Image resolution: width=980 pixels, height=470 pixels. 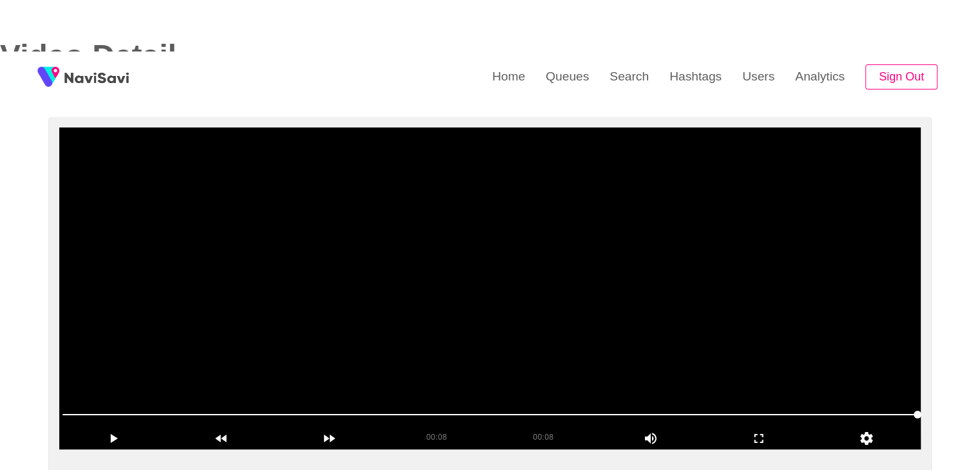 What do you see at coordinates (695, 76) in the screenshot?
I see `a: Hashtags` at bounding box center [695, 76].